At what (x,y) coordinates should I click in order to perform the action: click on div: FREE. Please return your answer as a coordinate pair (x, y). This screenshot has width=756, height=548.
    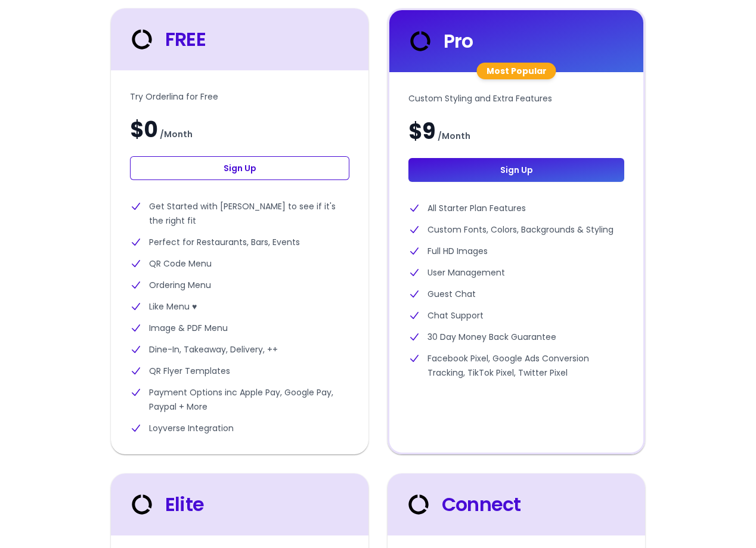
    Looking at the image, I should click on (167, 39).